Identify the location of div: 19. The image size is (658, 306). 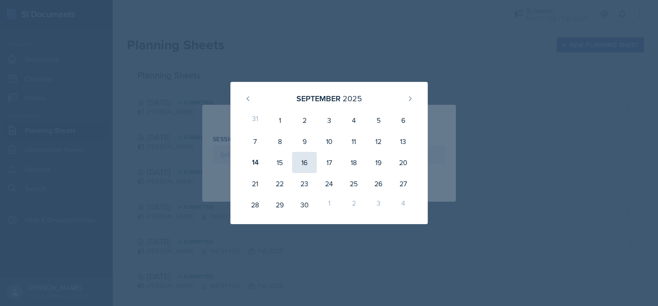
(378, 163).